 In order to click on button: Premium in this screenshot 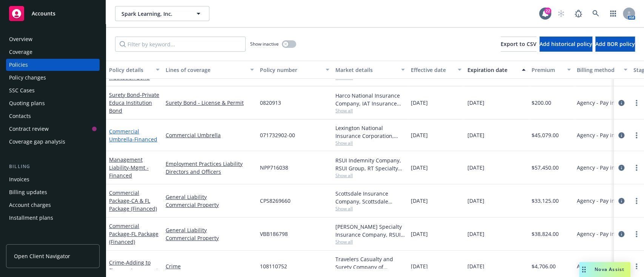, I will do `click(551, 70)`.